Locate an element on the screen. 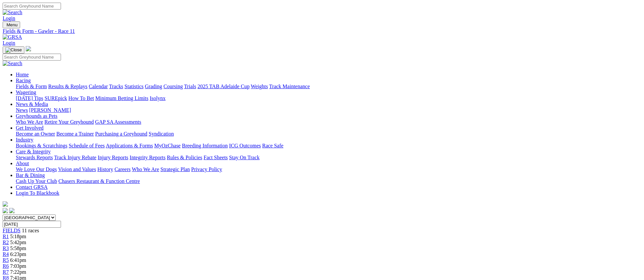 Image resolution: width=644 pixels, height=280 pixels. input: Select date is located at coordinates (32, 224).